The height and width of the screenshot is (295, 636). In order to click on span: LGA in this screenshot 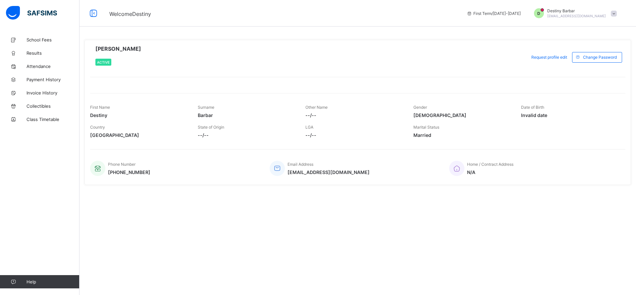, I will do `click(310, 127)`.